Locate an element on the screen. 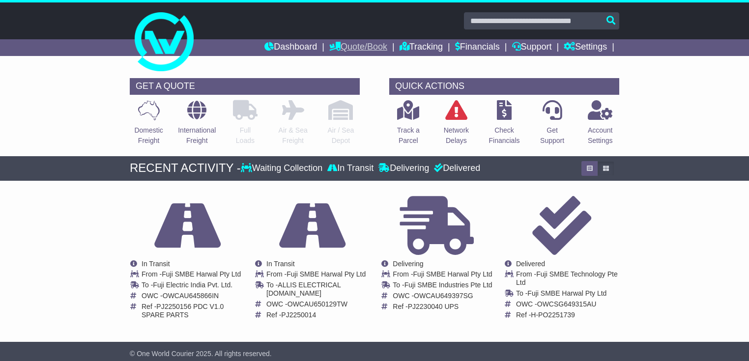 The width and height of the screenshot is (749, 361). span: OWCAU650129TW is located at coordinates (317, 304).